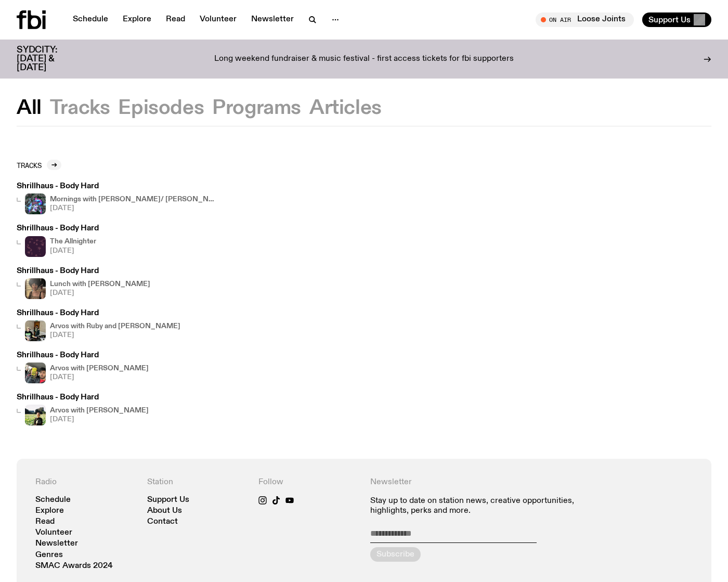  What do you see at coordinates (80, 108) in the screenshot?
I see `button: Tracks` at bounding box center [80, 108].